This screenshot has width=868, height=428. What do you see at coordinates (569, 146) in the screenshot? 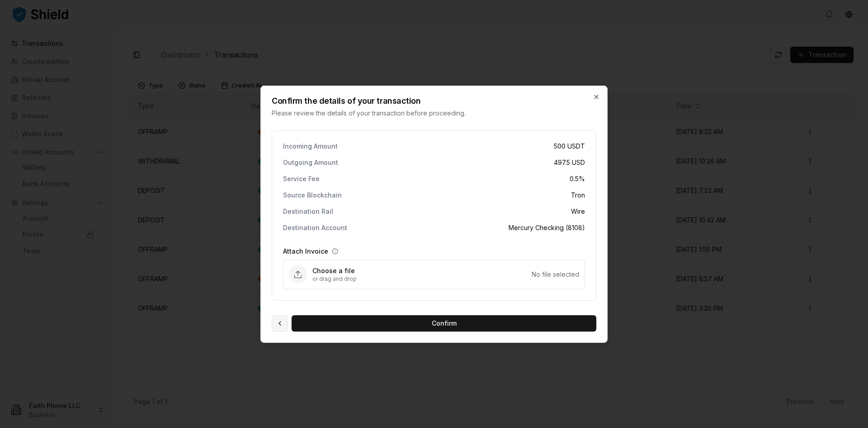
I see `span: 500 USDT` at bounding box center [569, 146].